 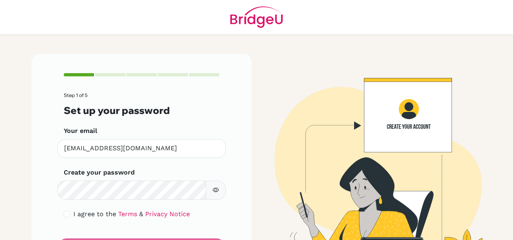 What do you see at coordinates (95, 213) in the screenshot?
I see `span: I agree to the` at bounding box center [95, 213].